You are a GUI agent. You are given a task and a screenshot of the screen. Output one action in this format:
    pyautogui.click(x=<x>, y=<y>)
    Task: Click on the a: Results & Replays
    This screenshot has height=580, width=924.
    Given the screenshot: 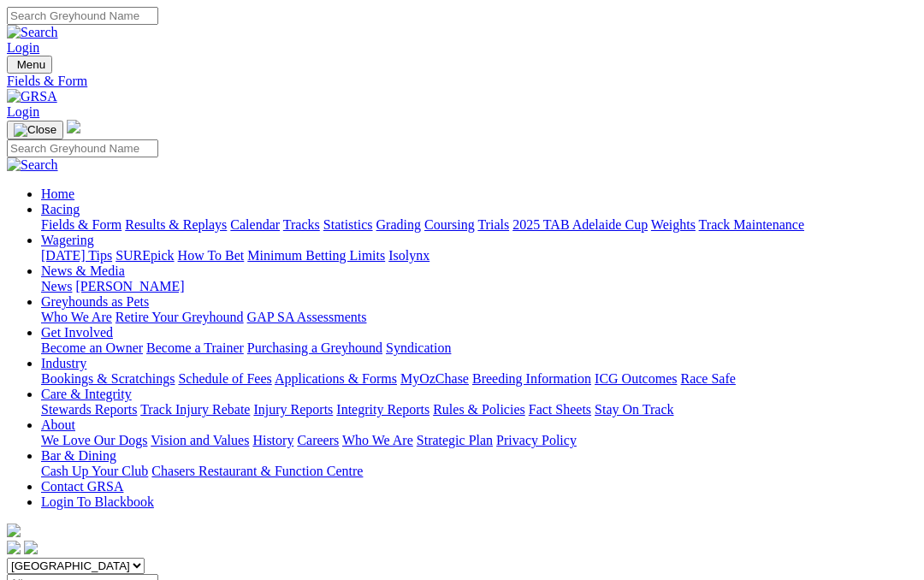 What is the action you would take?
    pyautogui.click(x=176, y=224)
    